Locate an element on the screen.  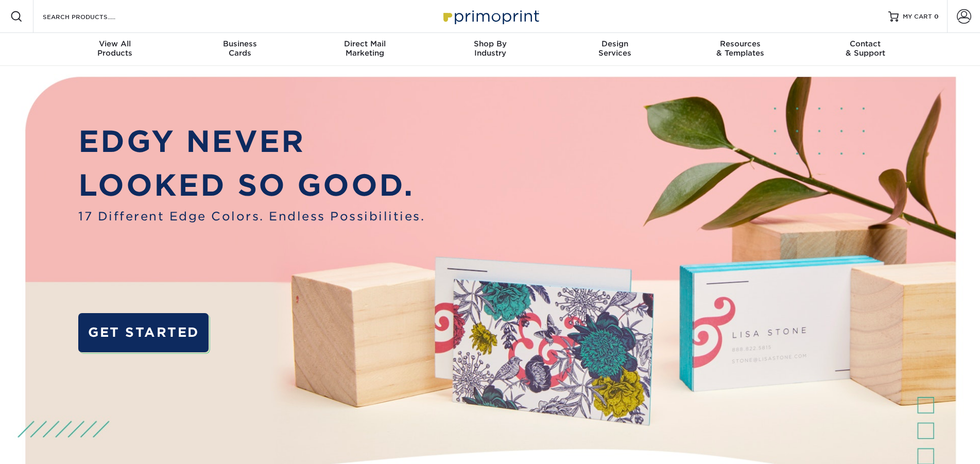
div: Services is located at coordinates (615, 48).